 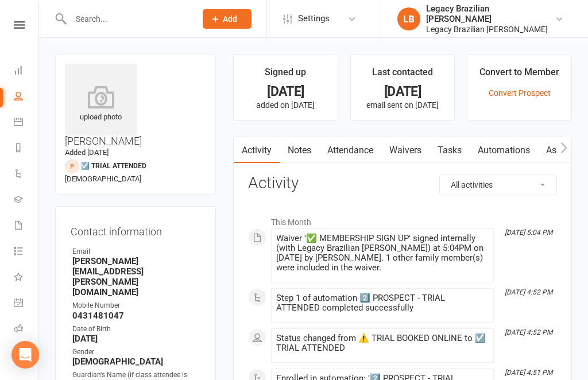 I want to click on div: Status changed from ⚠️ TRIAL BOOKED ONLINE to ☑️ TRIAL ATTENDED, so click(x=382, y=344).